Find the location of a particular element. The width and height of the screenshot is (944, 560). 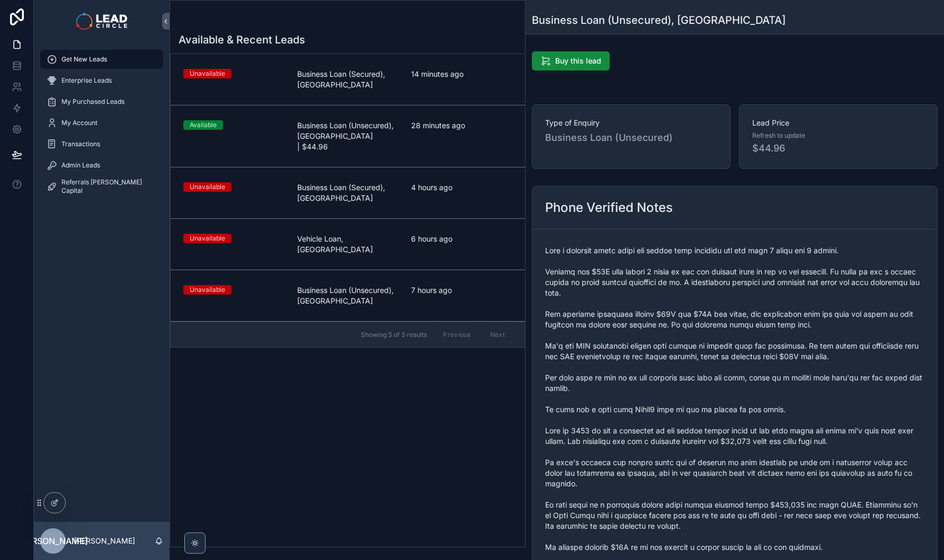

span: Showing 5 of 5 results is located at coordinates (394, 334).